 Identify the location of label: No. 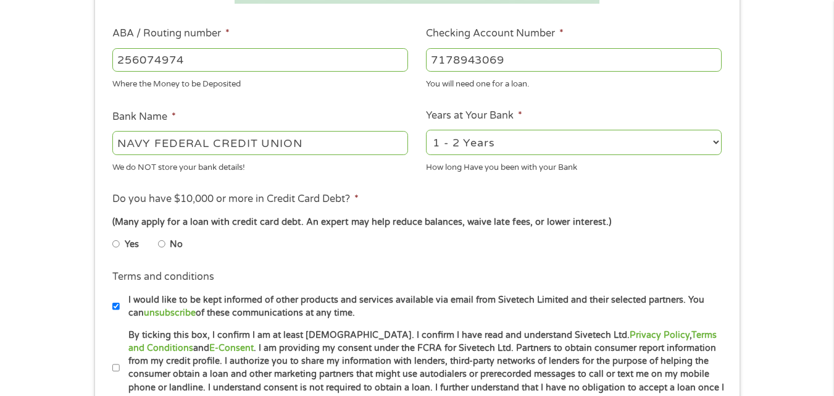
(176, 244).